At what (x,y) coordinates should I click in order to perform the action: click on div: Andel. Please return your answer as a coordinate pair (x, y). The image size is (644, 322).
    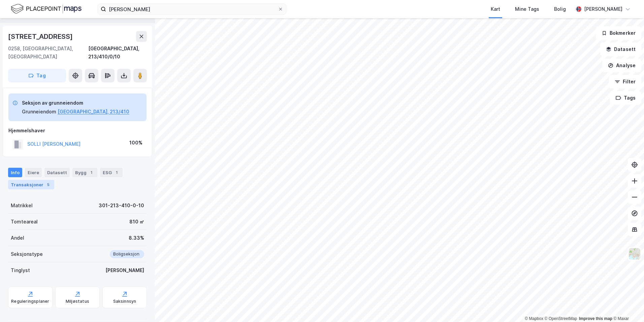
    Looking at the image, I should click on (17, 238).